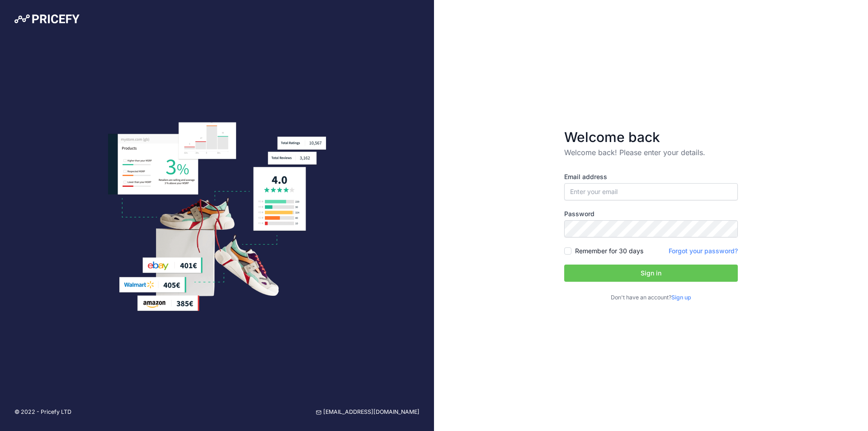 This screenshot has width=868, height=431. I want to click on a: Forgot your password?, so click(703, 250).